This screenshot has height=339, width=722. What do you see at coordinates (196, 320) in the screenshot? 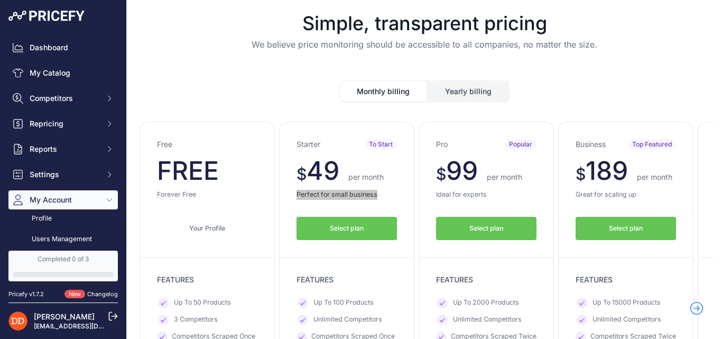
I see `span: 3 Competitors` at bounding box center [196, 320].